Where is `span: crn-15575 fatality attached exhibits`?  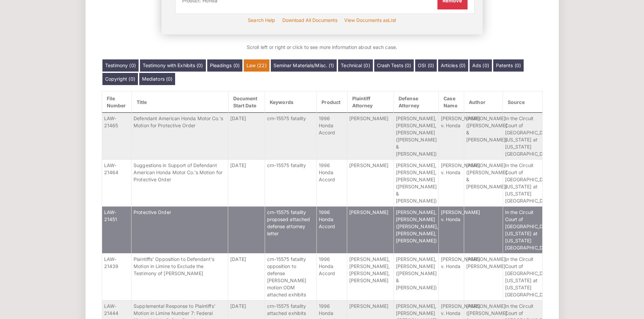
span: crn-15575 fatality attached exhibits is located at coordinates (286, 310).